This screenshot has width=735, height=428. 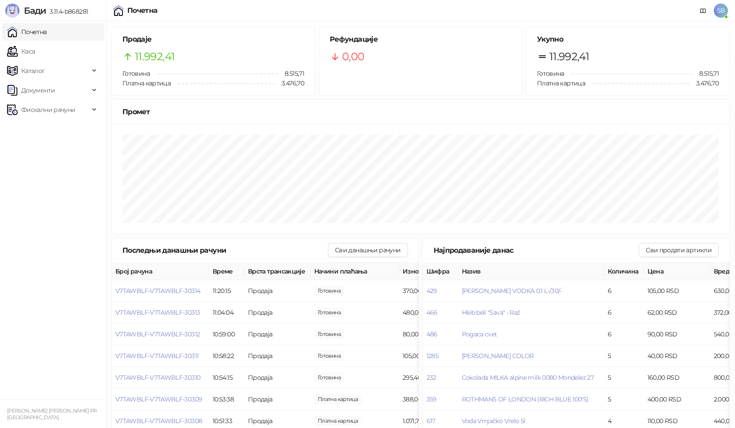 I want to click on div: Почетна, so click(x=142, y=11).